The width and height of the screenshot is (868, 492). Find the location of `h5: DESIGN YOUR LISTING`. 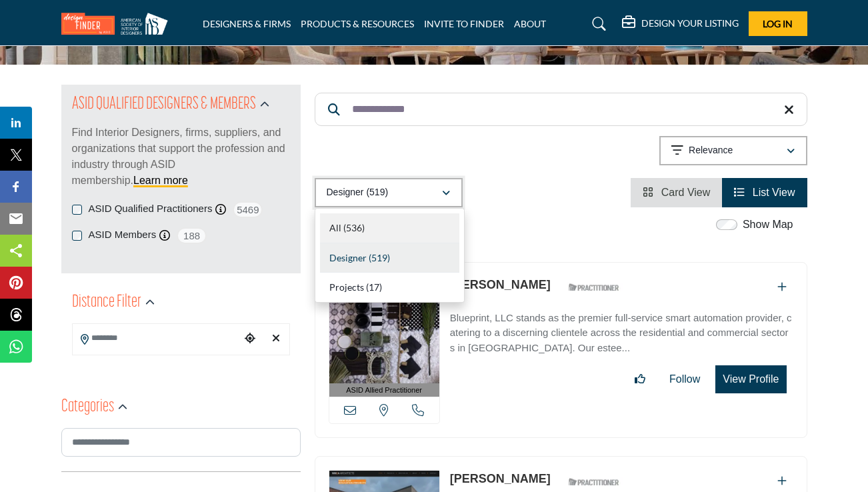

h5: DESIGN YOUR LISTING is located at coordinates (690, 24).